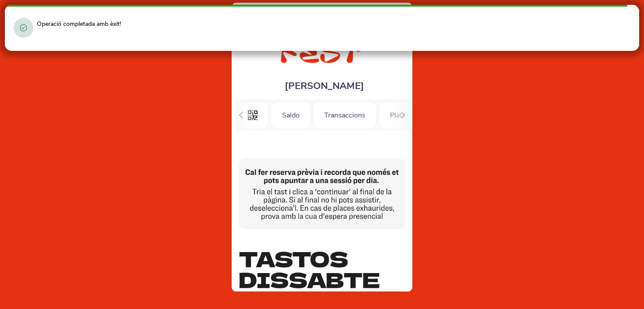 Image resolution: width=644 pixels, height=309 pixels. Describe the element at coordinates (290, 115) in the screenshot. I see `div: Saldo` at that location.